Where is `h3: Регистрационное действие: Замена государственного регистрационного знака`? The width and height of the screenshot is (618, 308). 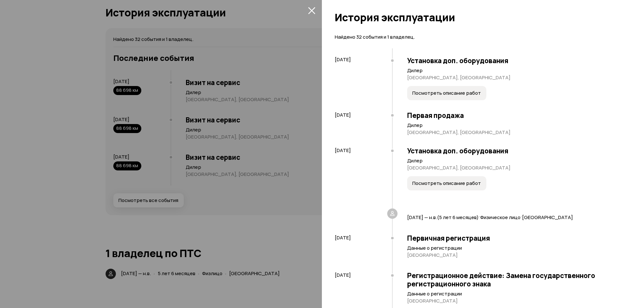 h3: Регистрационное действие: Замена государственного регистрационного знака is located at coordinates (503, 280).